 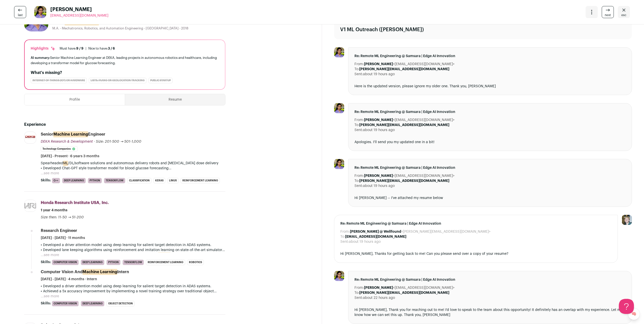 What do you see at coordinates (67, 142) in the screenshot?
I see `span: DEKA Research & Development` at bounding box center [67, 142].